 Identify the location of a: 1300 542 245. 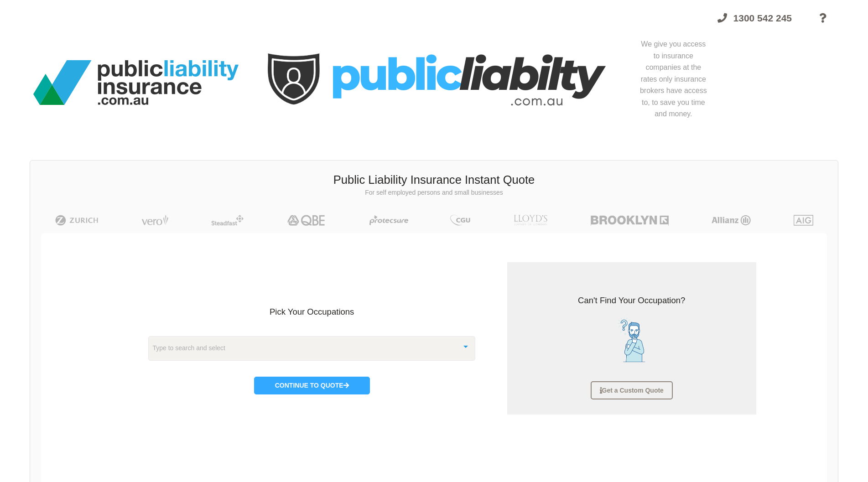
(755, 81).